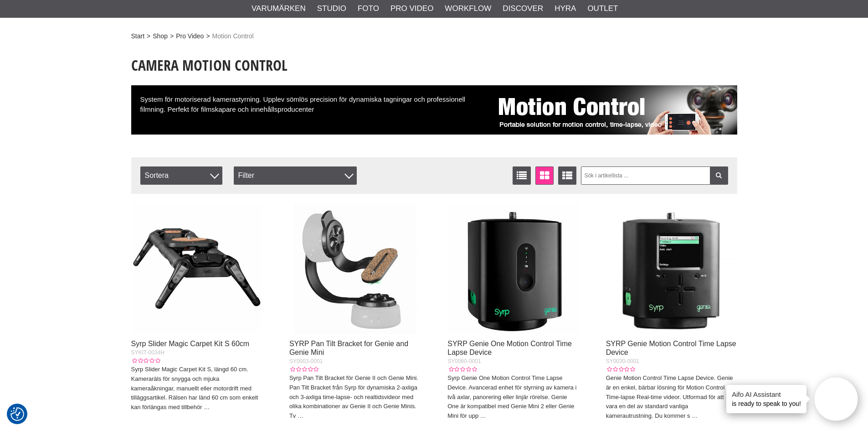  Describe the element at coordinates (603, 9) in the screenshot. I see `a: Outlet` at that location.